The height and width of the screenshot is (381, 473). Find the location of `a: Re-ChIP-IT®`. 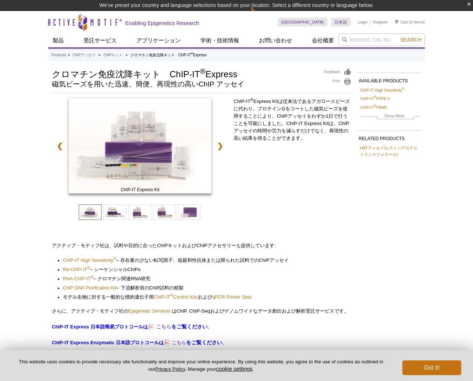

a: Re-ChIP-IT® is located at coordinates (76, 270).